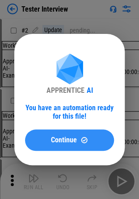 This screenshot has height=199, width=139. What do you see at coordinates (65, 90) in the screenshot?
I see `div: APPRENTICE` at bounding box center [65, 90].